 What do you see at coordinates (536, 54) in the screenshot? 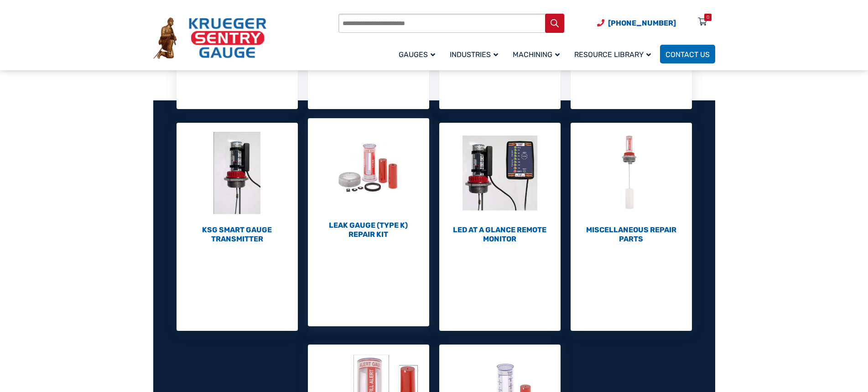
I see `span: Machining` at bounding box center [536, 54].